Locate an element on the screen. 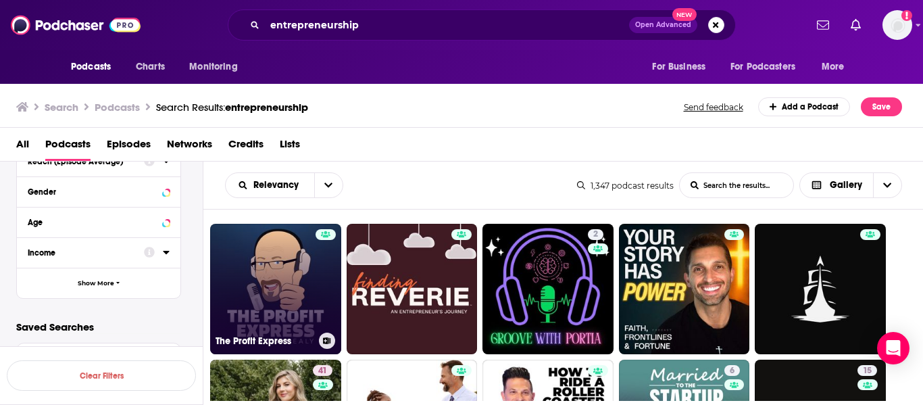 The height and width of the screenshot is (405, 923). span: Gallery is located at coordinates (846, 185).